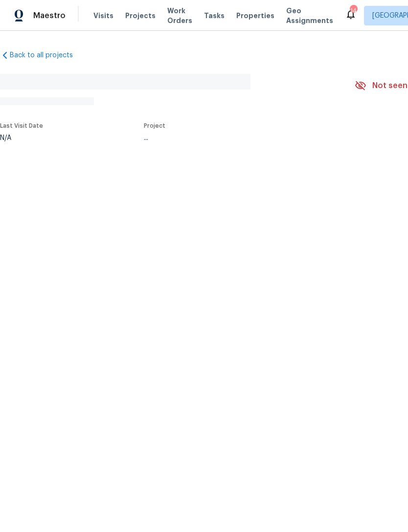 Image resolution: width=408 pixels, height=532 pixels. Describe the element at coordinates (353, 11) in the screenshot. I see `div: 14` at that location.